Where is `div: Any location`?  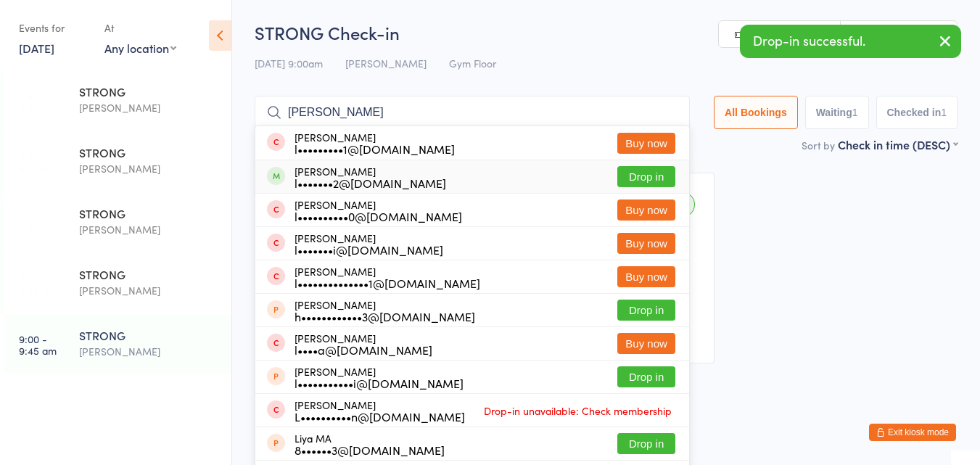 div: Any location is located at coordinates (140, 48).